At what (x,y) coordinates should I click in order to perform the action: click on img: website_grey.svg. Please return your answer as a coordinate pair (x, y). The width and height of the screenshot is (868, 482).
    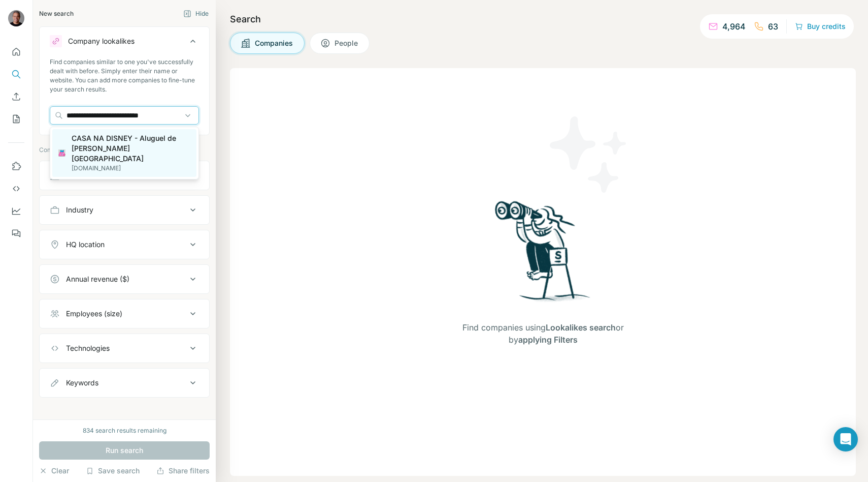
    Looking at the image, I should click on (20, 31).